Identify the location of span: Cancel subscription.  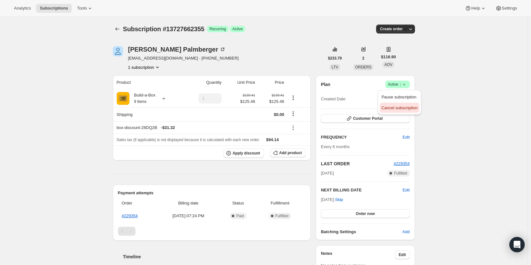
(399, 108).